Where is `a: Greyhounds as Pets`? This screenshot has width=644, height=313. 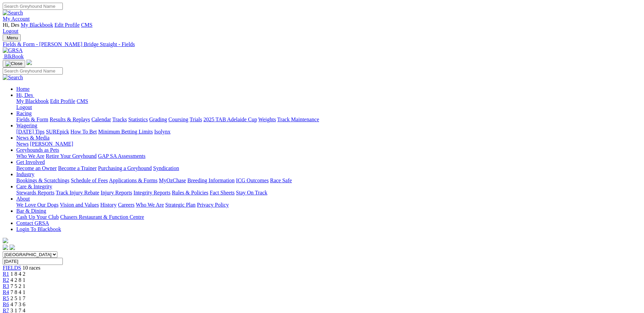 a: Greyhounds as Pets is located at coordinates (38, 150).